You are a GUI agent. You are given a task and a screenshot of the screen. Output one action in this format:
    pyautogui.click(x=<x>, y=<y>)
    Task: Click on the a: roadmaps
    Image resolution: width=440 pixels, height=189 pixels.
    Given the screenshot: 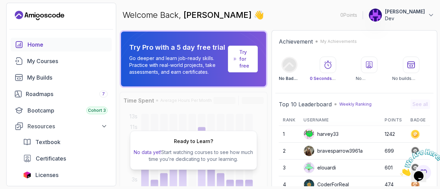 What is the action you would take?
    pyautogui.click(x=61, y=94)
    